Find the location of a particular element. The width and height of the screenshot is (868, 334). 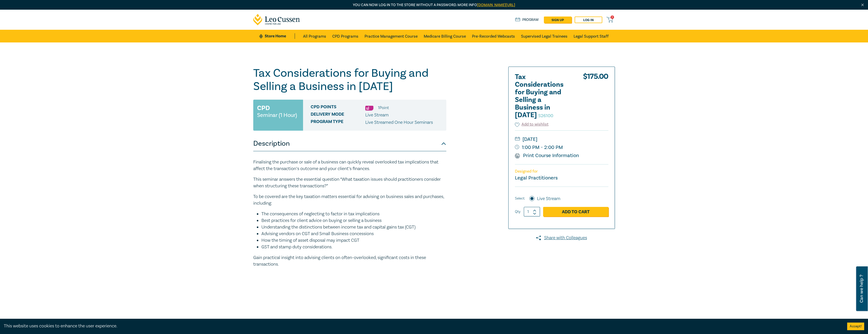

a: Pre-Recorded Webcasts is located at coordinates (494, 36).